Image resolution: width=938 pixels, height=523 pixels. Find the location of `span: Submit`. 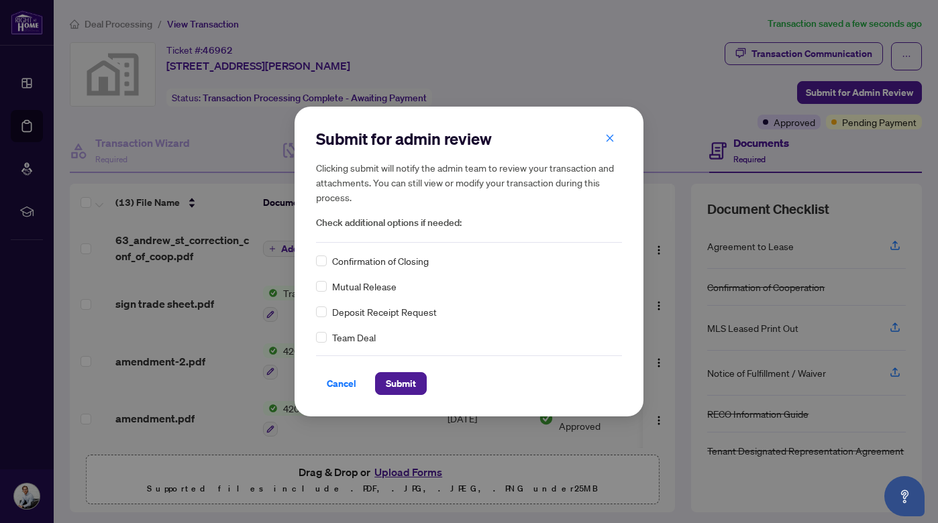

span: Submit is located at coordinates (400, 384).